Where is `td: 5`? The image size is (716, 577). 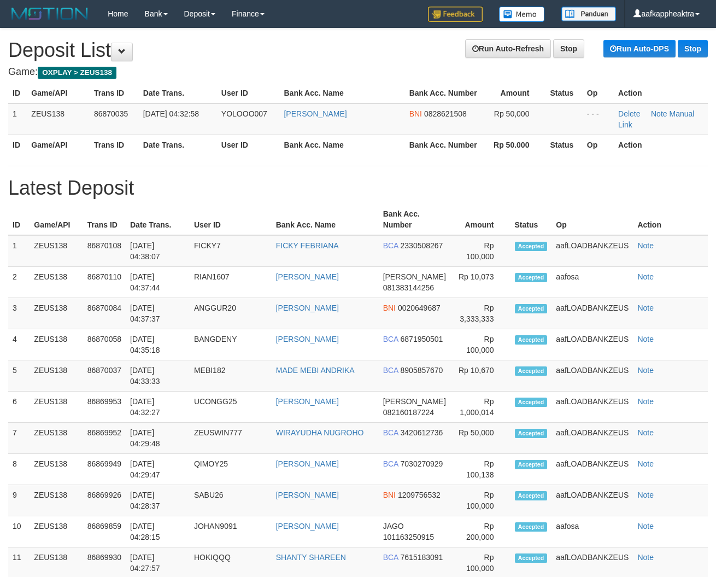
td: 5 is located at coordinates (19, 376).